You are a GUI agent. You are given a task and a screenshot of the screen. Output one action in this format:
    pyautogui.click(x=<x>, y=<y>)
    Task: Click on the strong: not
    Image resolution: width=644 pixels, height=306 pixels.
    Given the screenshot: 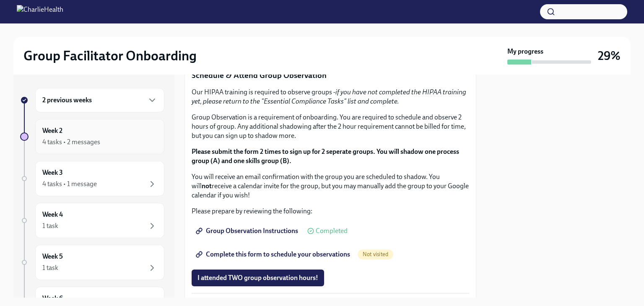 What is the action you would take?
    pyautogui.click(x=207, y=186)
    